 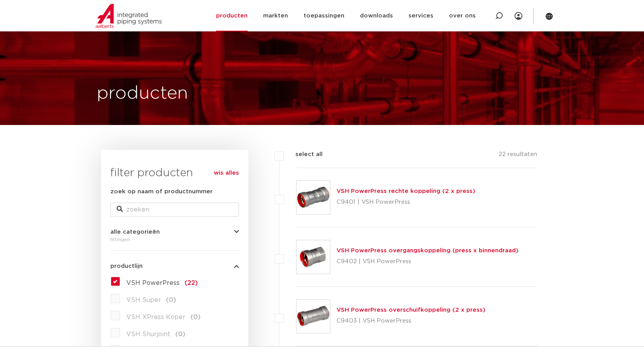 I want to click on a: wis alles, so click(x=226, y=173).